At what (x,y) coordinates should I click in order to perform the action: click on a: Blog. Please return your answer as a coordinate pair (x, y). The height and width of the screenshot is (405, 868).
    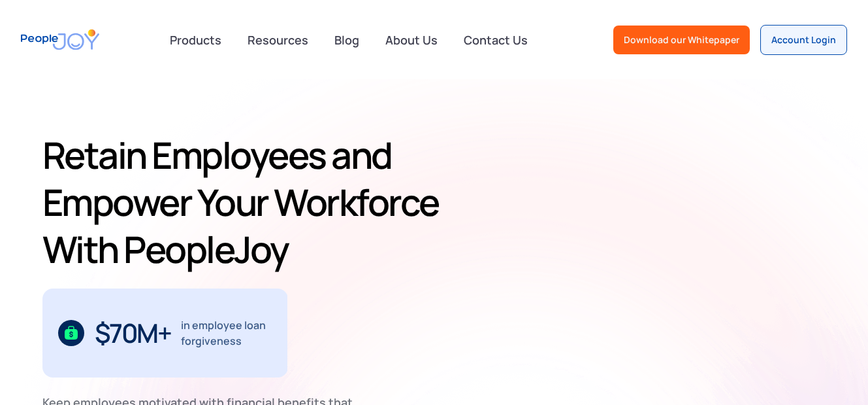
    Looking at the image, I should click on (347, 40).